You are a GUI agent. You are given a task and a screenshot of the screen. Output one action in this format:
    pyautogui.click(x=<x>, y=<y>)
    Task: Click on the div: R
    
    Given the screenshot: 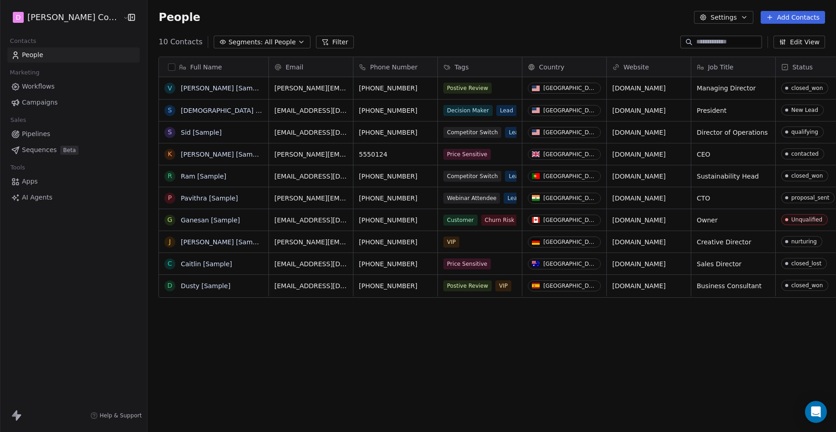 What is the action you would take?
    pyautogui.click(x=170, y=176)
    